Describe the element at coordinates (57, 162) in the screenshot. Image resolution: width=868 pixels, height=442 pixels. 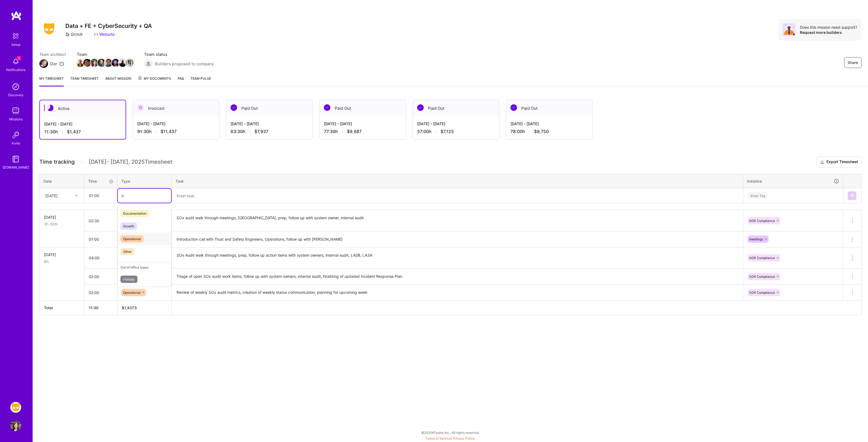
I see `span: Time tracking` at that location.